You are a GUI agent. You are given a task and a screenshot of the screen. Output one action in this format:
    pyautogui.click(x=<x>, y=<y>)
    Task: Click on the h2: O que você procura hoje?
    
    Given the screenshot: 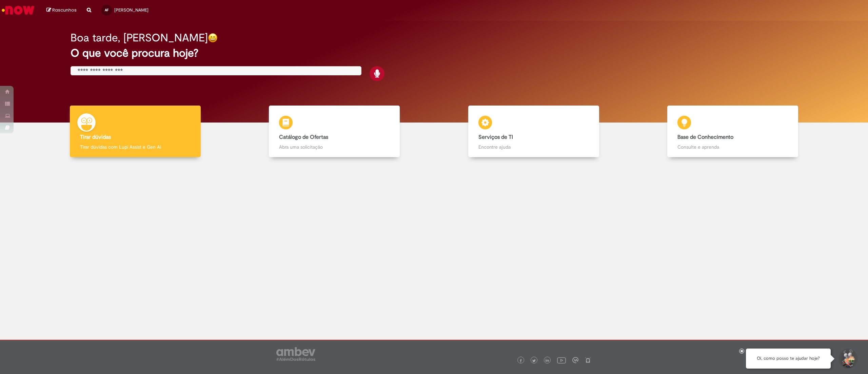 What is the action you would take?
    pyautogui.click(x=434, y=53)
    